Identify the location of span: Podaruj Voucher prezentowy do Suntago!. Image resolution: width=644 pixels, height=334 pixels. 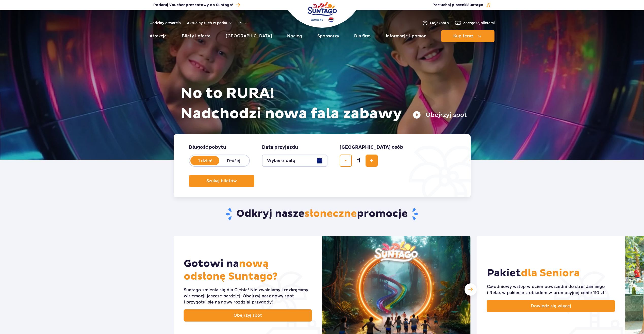
(193, 5).